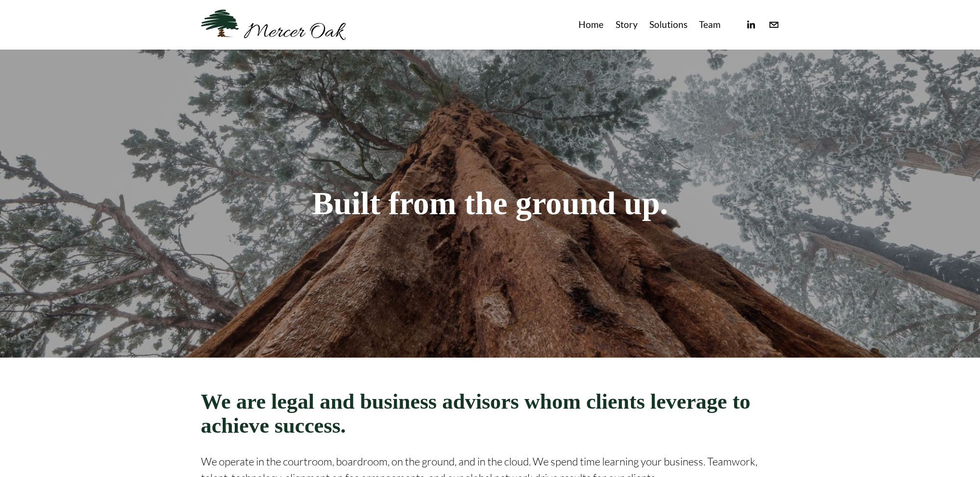 Image resolution: width=980 pixels, height=477 pixels. Describe the element at coordinates (490, 204) in the screenshot. I see `h1: Built from the ground up.` at that location.